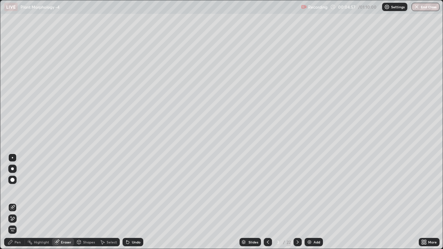  Describe the element at coordinates (12, 230) in the screenshot. I see `span: Erase all` at that location.